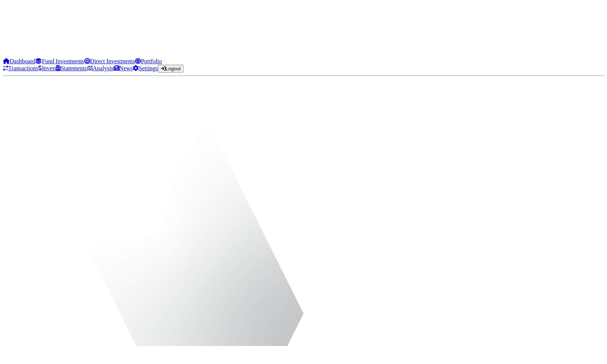 This screenshot has width=607, height=364. I want to click on a: Invest, so click(47, 68).